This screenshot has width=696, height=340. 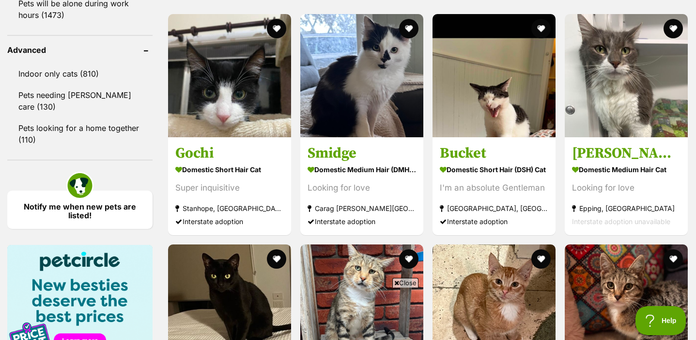 What do you see at coordinates (494, 169) in the screenshot?
I see `strong: Domestic Short Hair (DSH) Cat` at bounding box center [494, 169].